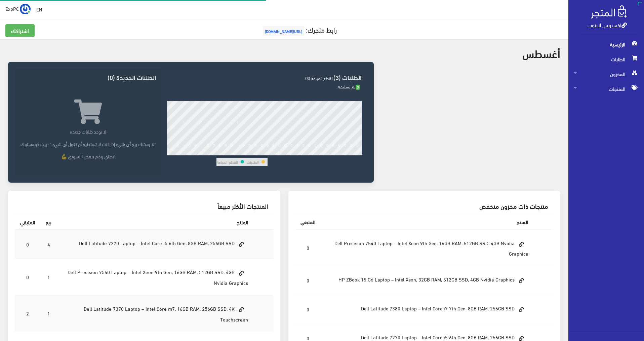 The height and width of the screenshot is (341, 644). Describe the element at coordinates (606, 74) in the screenshot. I see `a: المخزون` at that location.